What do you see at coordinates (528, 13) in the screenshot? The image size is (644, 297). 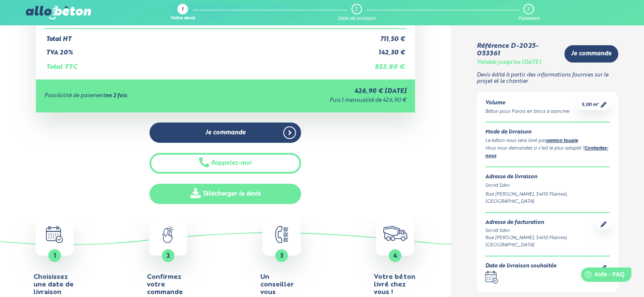 I see `a: 3 Paiement` at bounding box center [528, 13].